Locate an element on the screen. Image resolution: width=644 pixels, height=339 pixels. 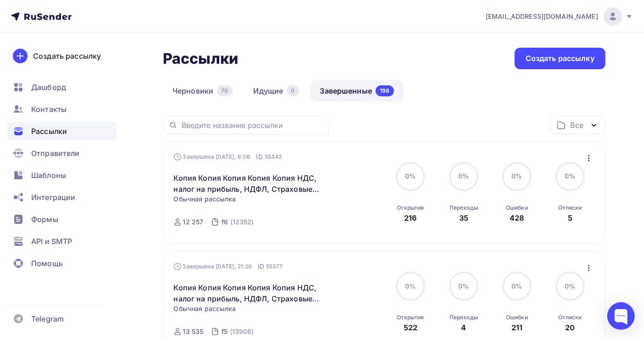
a: f6 (12352) is located at coordinates (238, 222).